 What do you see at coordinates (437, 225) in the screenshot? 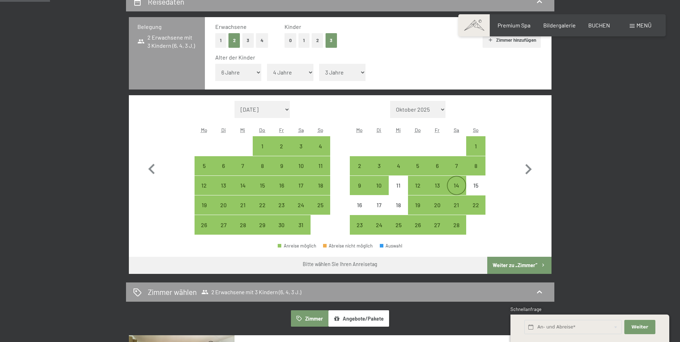
I see `div: Fri Feb 27 2026` at bounding box center [437, 225].